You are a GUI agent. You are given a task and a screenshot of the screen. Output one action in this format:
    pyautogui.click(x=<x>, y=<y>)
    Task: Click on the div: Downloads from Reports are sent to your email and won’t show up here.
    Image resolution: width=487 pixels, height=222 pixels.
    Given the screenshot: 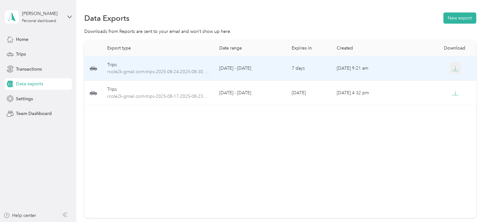 What is the action you would take?
    pyautogui.click(x=280, y=31)
    